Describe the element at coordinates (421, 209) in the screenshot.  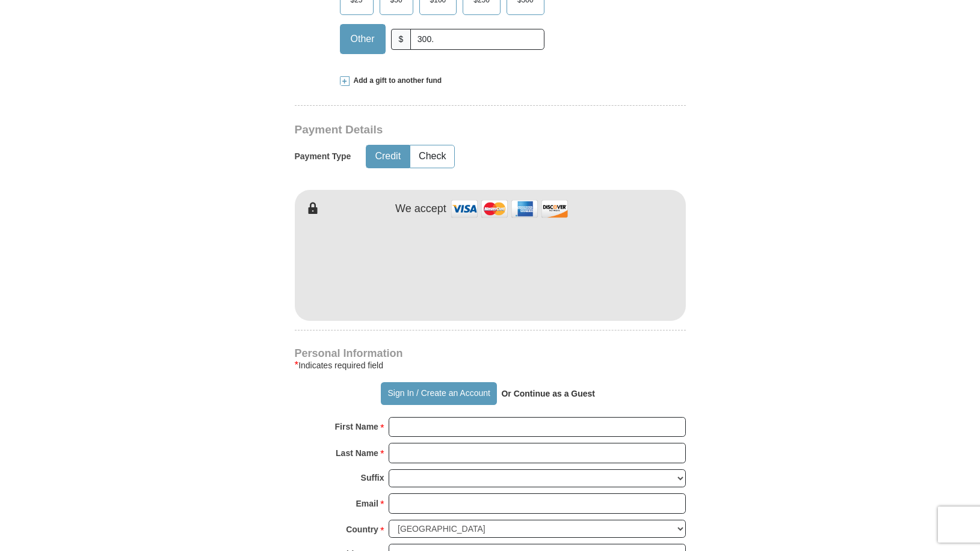
I see `h4: We accept` at that location.